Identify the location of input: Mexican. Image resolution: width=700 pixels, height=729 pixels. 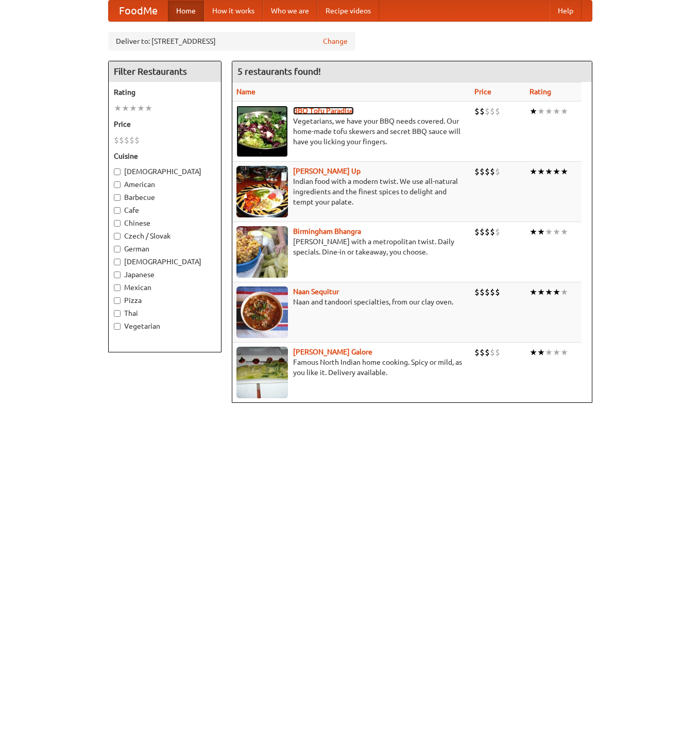
(117, 288).